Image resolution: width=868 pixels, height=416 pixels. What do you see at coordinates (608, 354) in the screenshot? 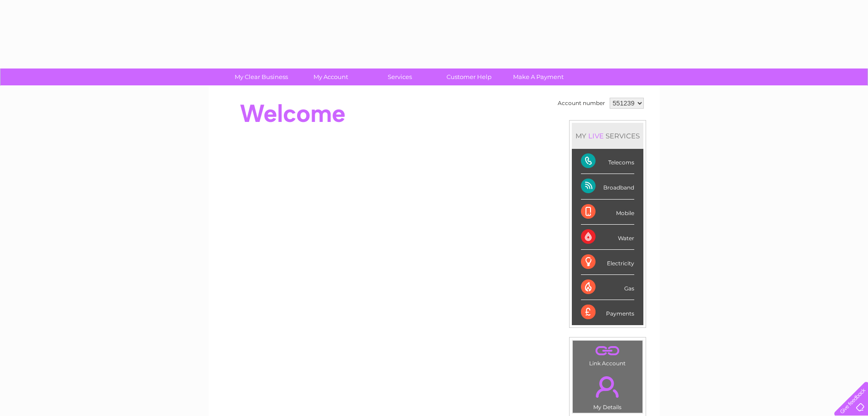
I see `td: Link Account` at bounding box center [608, 354].